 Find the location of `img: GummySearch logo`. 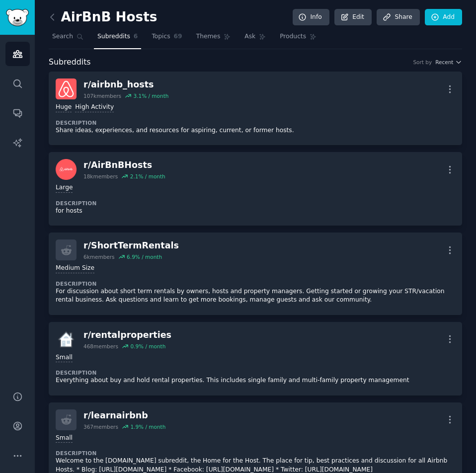

img: GummySearch logo is located at coordinates (17, 17).